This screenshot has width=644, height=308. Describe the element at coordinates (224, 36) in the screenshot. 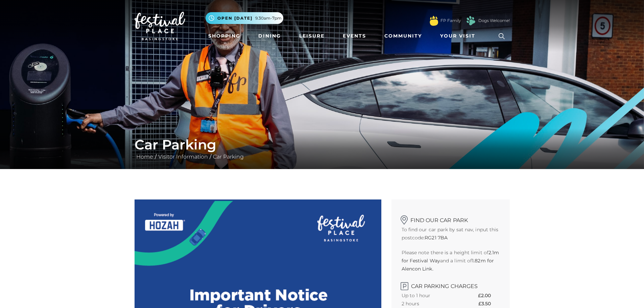

I see `a: Shopping` at that location.